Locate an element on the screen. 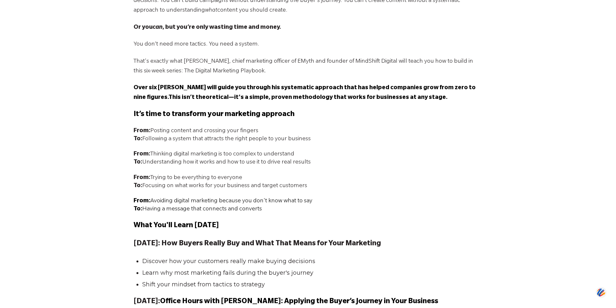 The width and height of the screenshot is (616, 308). span: It’s time to transform your marketing approach is located at coordinates (214, 115).